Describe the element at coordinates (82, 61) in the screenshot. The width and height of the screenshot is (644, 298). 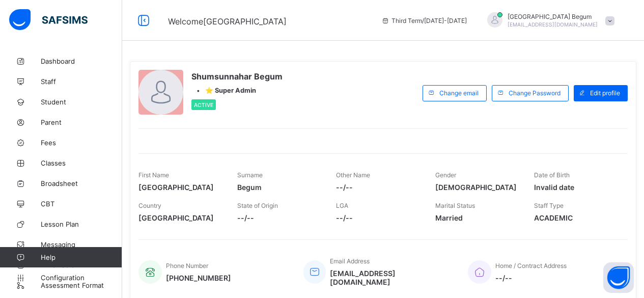
I see `span: Dashboard` at that location.